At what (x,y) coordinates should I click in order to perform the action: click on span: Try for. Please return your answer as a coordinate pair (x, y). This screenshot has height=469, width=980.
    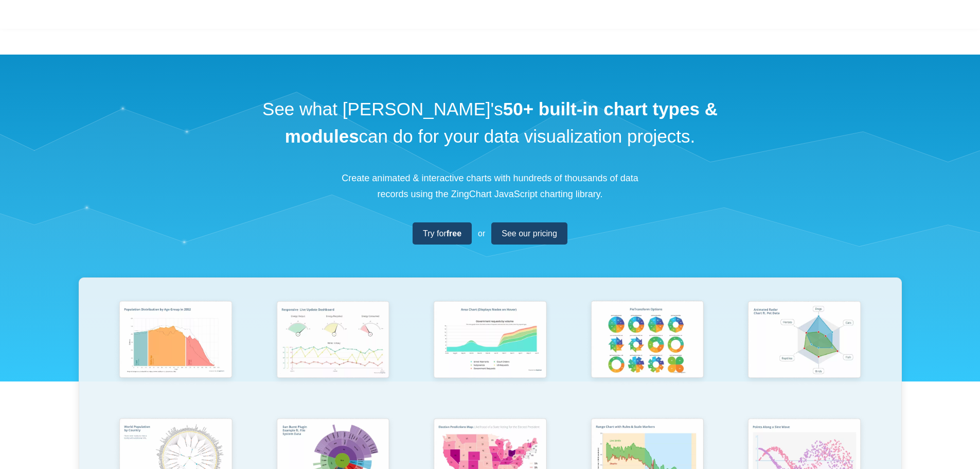
    Looking at the image, I should click on (442, 234).